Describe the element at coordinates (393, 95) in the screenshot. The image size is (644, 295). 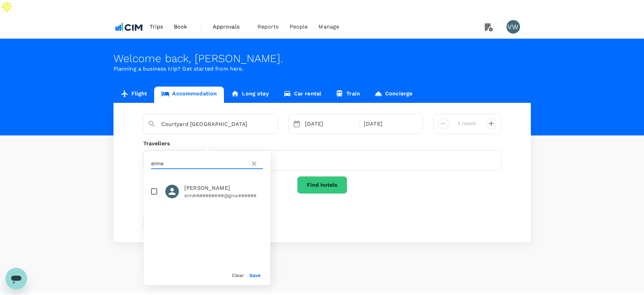
I see `a: Concierge` at that location.